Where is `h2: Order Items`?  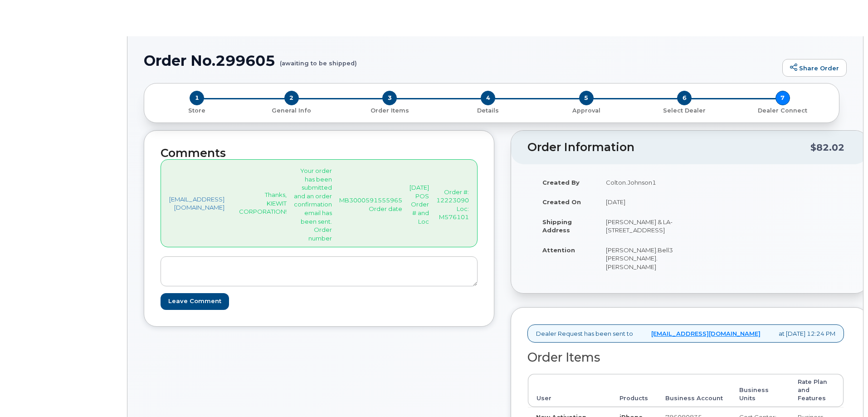 h2: Order Items is located at coordinates (686, 357).